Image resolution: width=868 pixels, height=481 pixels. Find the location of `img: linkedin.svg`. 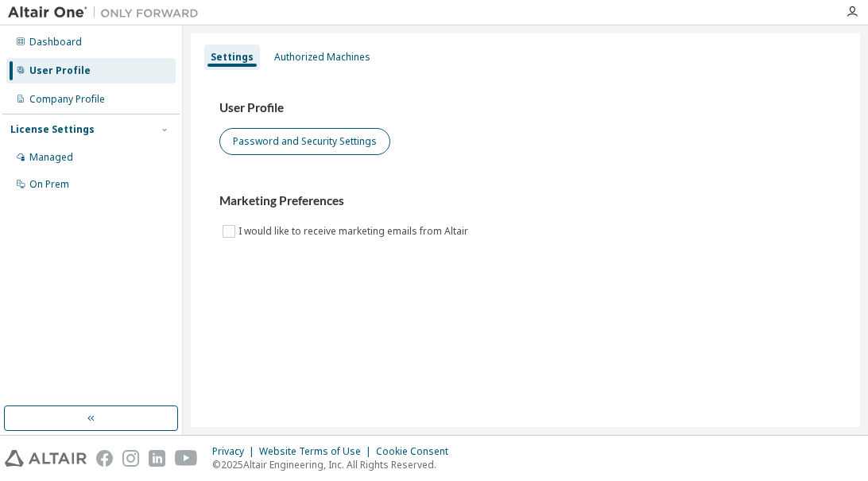

img: linkedin.svg is located at coordinates (156, 458).